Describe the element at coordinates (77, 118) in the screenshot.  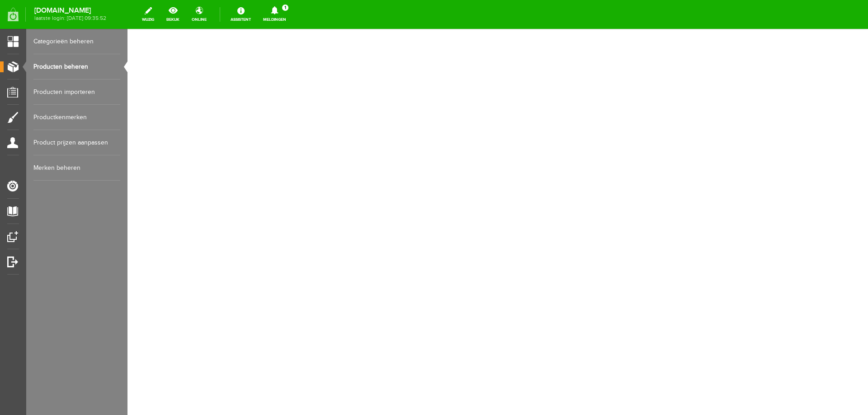
I see `a: Productkenmerken` at that location.